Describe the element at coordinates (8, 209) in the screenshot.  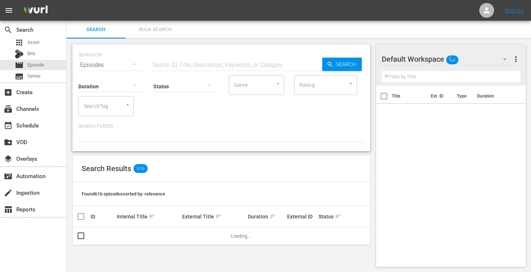
I see `span: Reports` at that location.